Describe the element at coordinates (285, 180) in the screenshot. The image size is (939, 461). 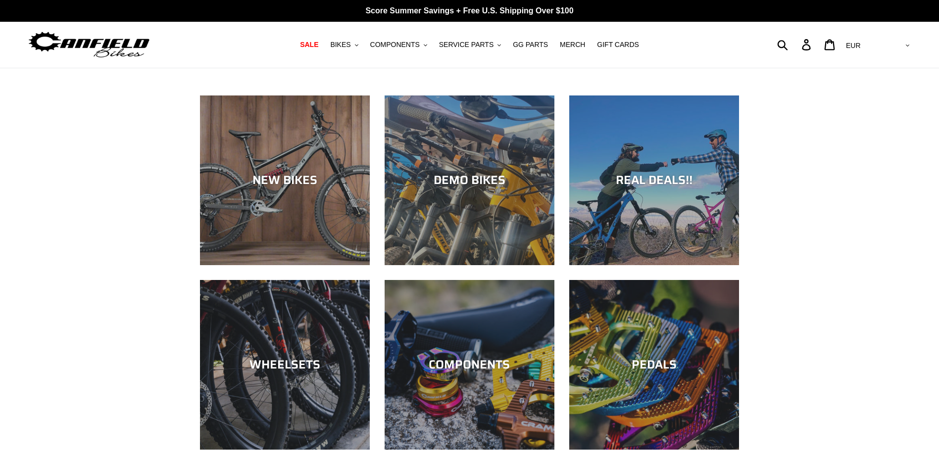
I see `a: NEW BIKES` at that location.